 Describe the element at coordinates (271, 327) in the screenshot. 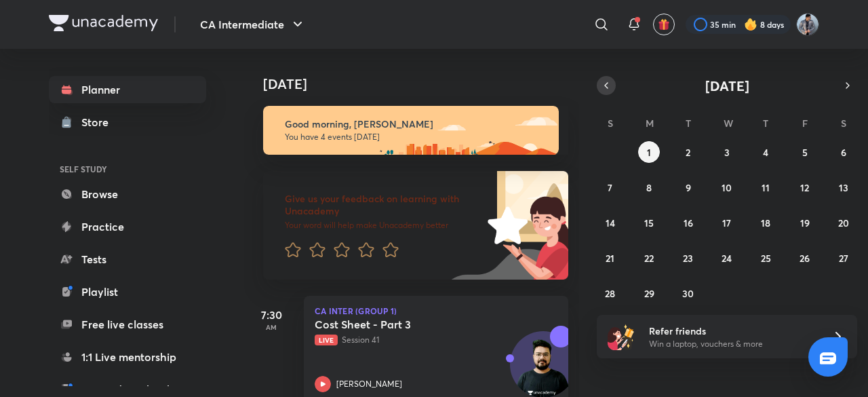

I see `p: AM` at that location.